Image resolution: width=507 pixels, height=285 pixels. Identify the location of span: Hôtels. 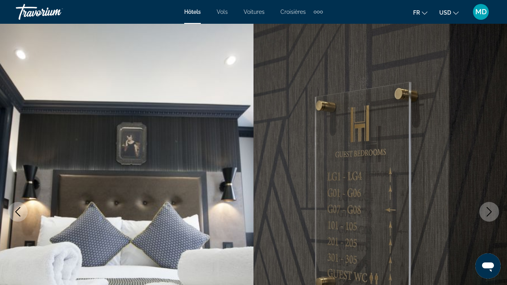
(192, 12).